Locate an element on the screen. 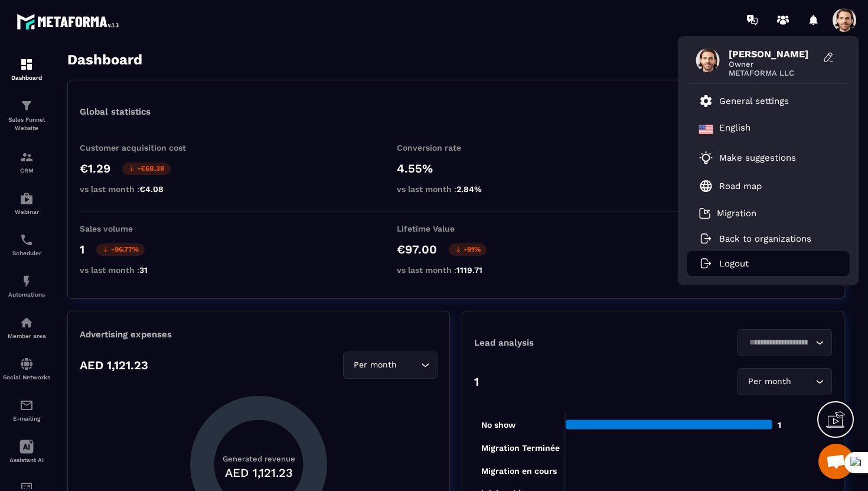  a: formationformationDashboard is located at coordinates (26, 69).